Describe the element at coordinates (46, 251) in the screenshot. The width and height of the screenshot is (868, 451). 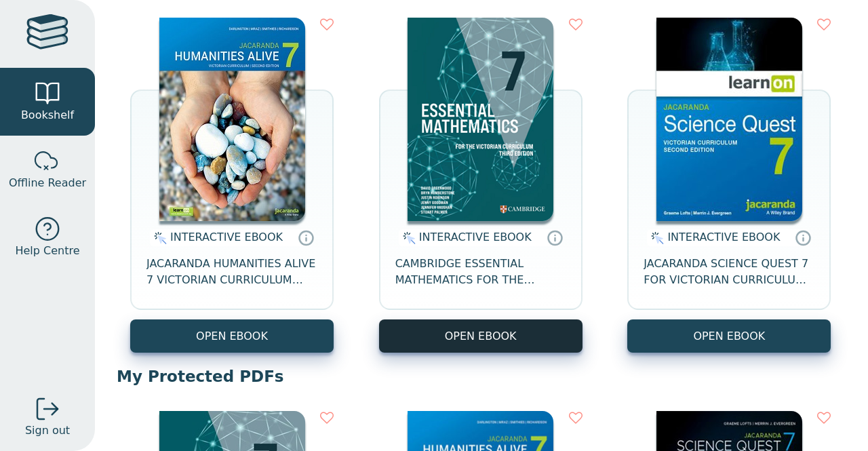
I see `span: Help Centre` at that location.